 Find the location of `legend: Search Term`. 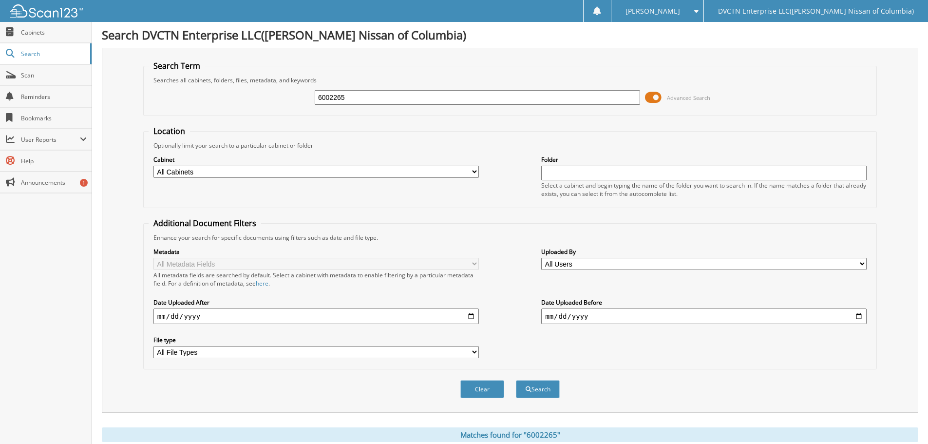

legend: Search Term is located at coordinates (177, 66).